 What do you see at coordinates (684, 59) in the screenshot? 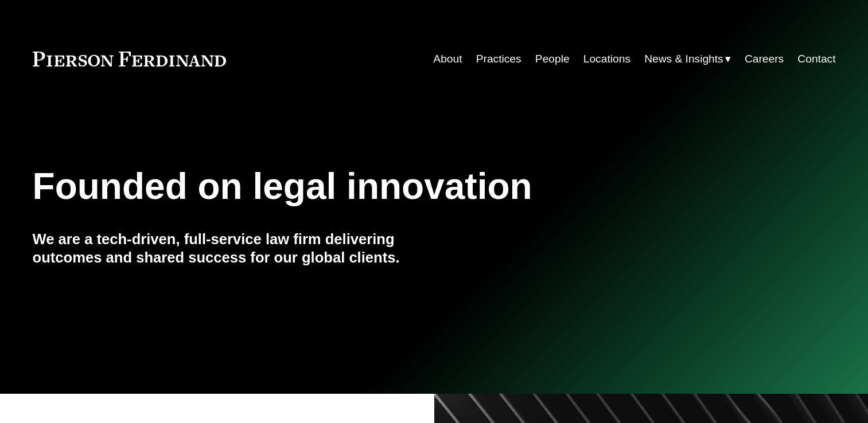
I see `span: News & Insights` at bounding box center [684, 59].